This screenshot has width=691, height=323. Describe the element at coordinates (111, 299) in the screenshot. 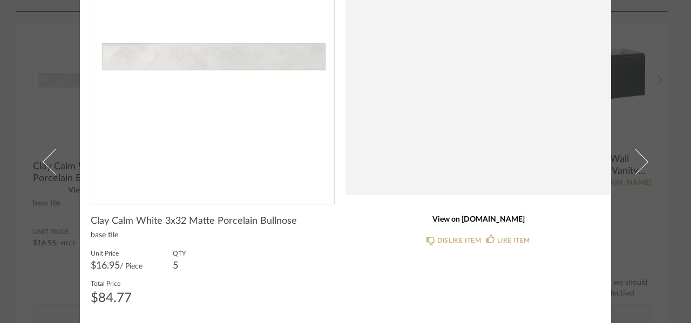

I see `div: $84.77` at that location.